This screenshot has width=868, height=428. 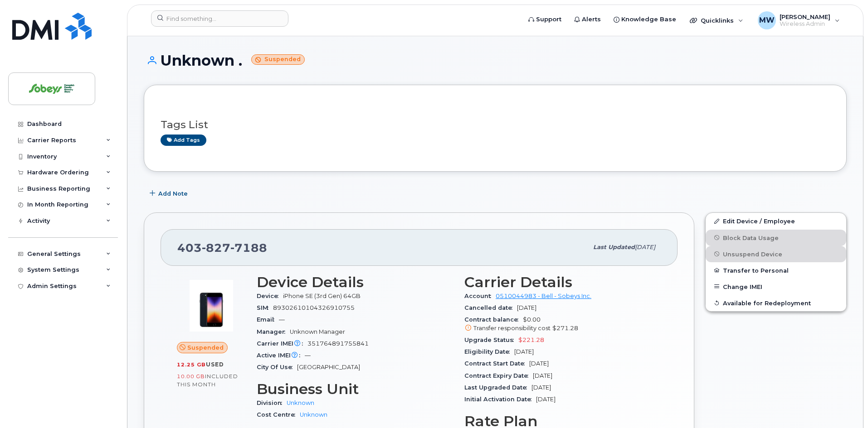 What do you see at coordinates (776, 221) in the screenshot?
I see `a: Edit Device / Employee` at bounding box center [776, 221].